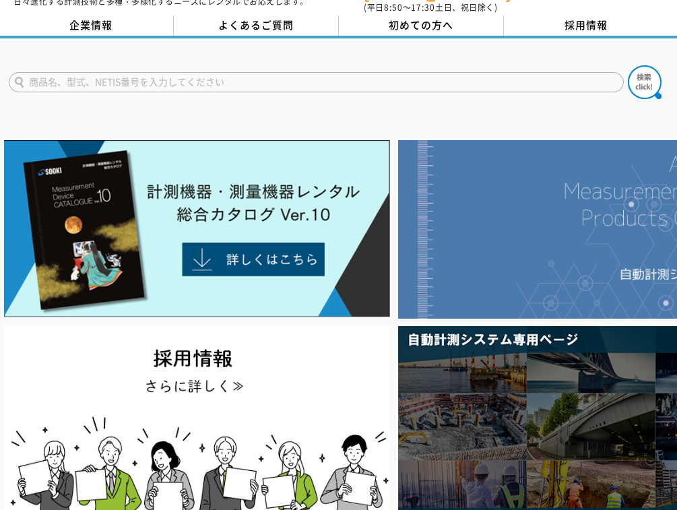  Describe the element at coordinates (423, 7) in the screenshot. I see `span: 17:30` at that location.